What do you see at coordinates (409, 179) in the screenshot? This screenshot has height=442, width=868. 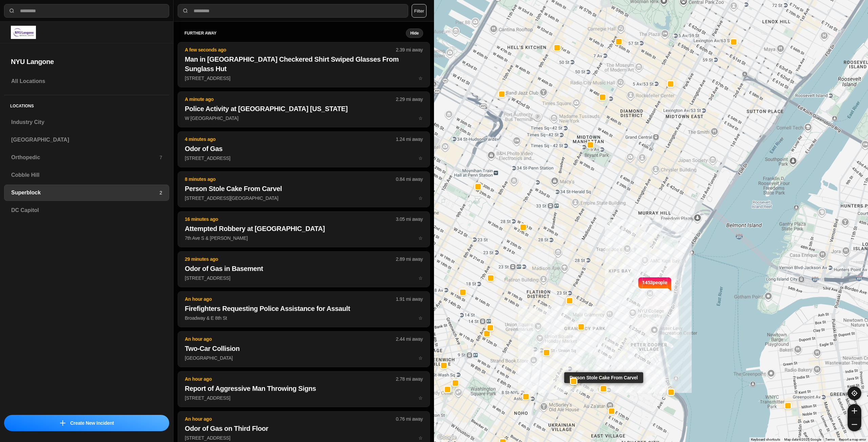 I see `p: 0.84 mi away` at bounding box center [409, 179].